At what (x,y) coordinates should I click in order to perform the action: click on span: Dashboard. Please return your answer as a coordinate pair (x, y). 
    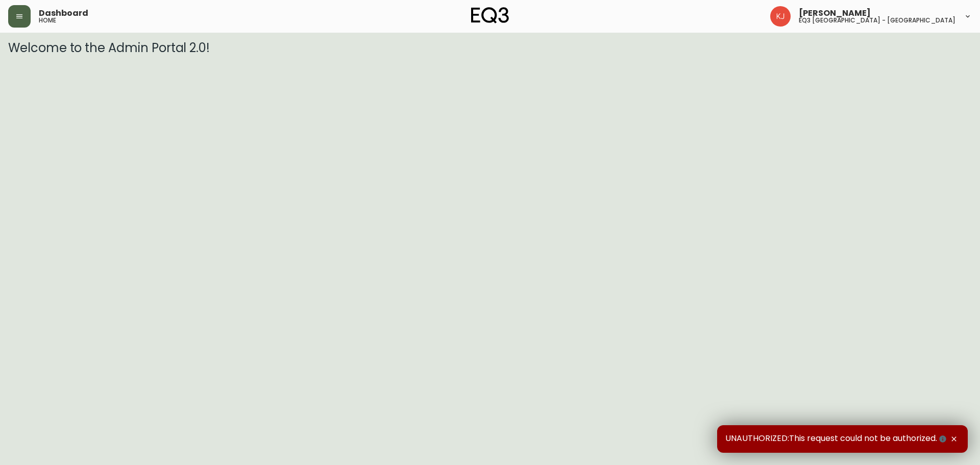
    Looking at the image, I should click on (63, 13).